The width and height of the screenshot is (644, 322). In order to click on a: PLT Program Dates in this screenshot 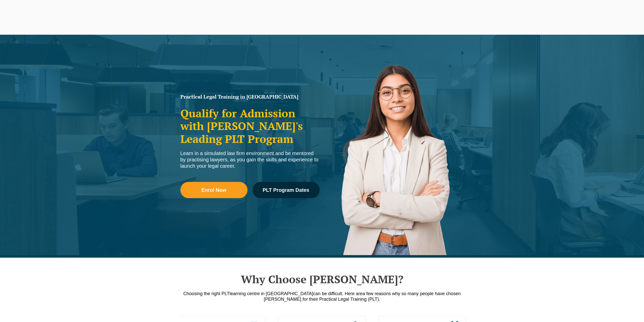, I will do `click(286, 190)`.